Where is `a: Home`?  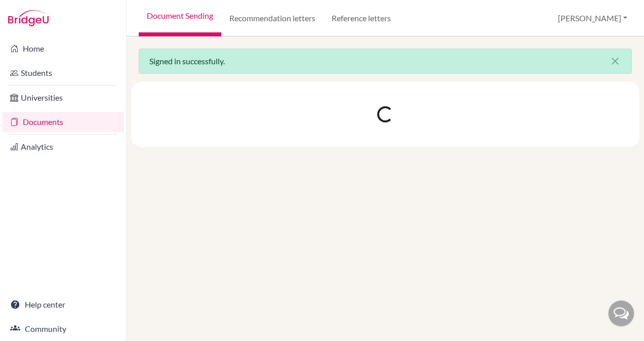
a: Home is located at coordinates (63, 48).